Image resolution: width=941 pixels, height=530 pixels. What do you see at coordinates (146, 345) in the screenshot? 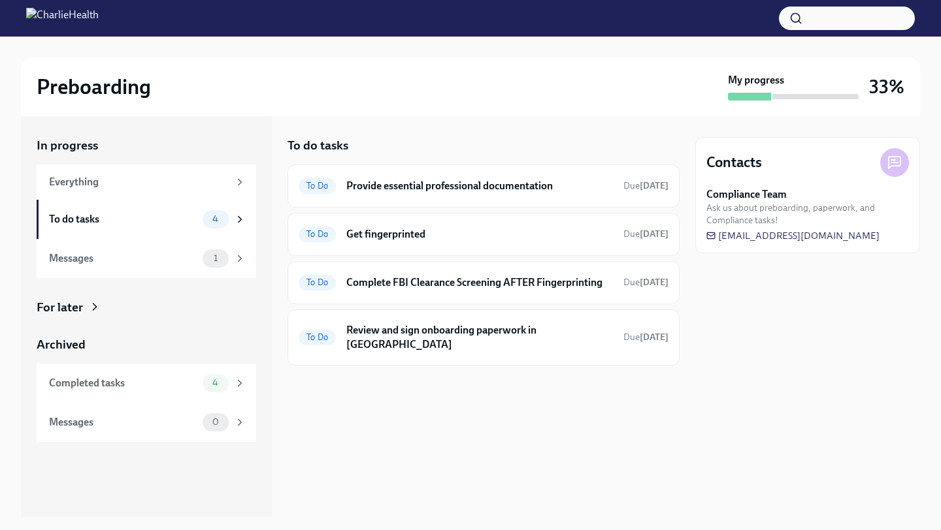
I see `a: Archived` at bounding box center [146, 345].